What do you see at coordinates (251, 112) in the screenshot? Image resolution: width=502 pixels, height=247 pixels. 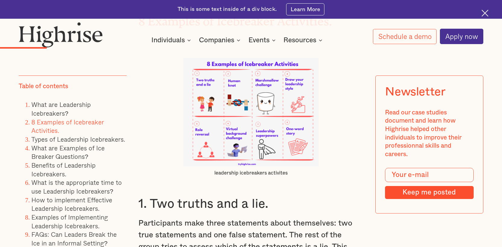 I see `img: leadership icebreakers activites` at bounding box center [251, 112].